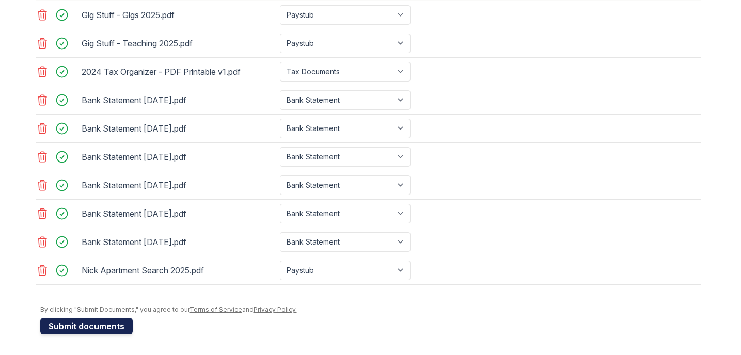 Image resolution: width=741 pixels, height=355 pixels. What do you see at coordinates (216, 309) in the screenshot?
I see `a: Terms of Service` at bounding box center [216, 309].